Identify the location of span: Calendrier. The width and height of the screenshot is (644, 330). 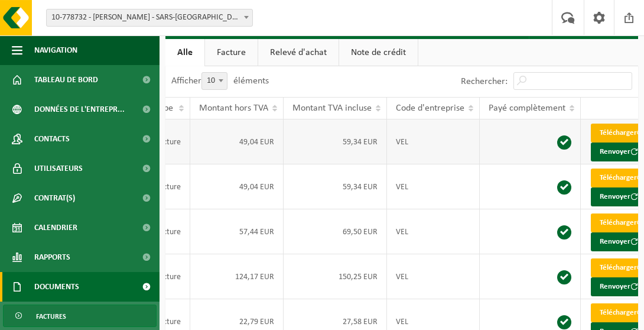
(56, 228).